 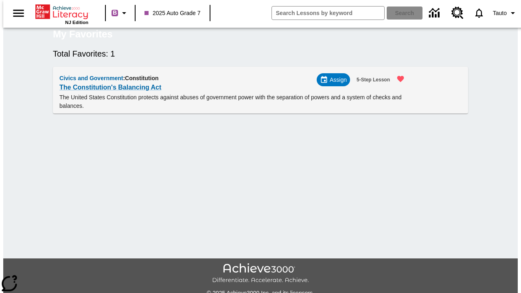 I want to click on h6: Total Favorites: 1, so click(x=260, y=54).